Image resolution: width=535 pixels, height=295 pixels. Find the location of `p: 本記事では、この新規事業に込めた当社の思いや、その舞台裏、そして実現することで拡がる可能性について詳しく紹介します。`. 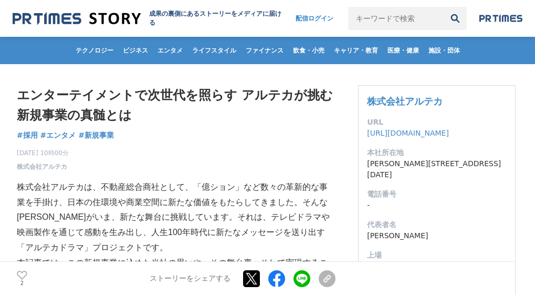

p: 本記事では、この新規事業に込めた当社の思いや、その舞台裏、そして実現することで拡がる可能性について詳しく紹介します。 is located at coordinates (176, 270).